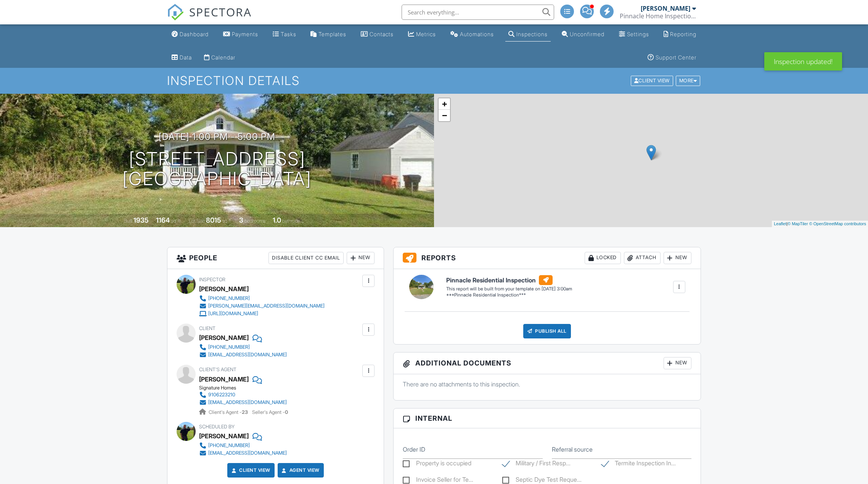 This screenshot has width=868, height=484. I want to click on a: Contacts, so click(377, 34).